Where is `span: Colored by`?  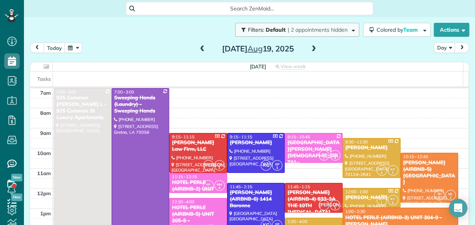
span: Colored by is located at coordinates (398, 30).